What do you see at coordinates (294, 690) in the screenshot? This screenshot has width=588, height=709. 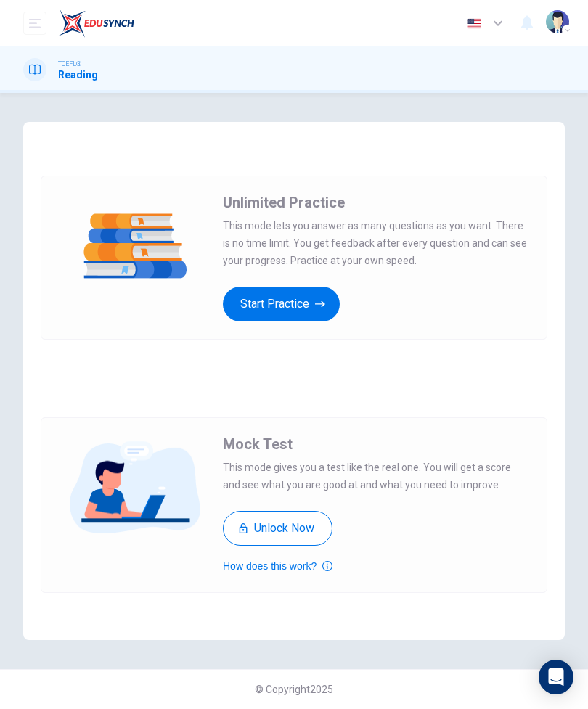 I see `span: © Copyright 2025` at bounding box center [294, 690].